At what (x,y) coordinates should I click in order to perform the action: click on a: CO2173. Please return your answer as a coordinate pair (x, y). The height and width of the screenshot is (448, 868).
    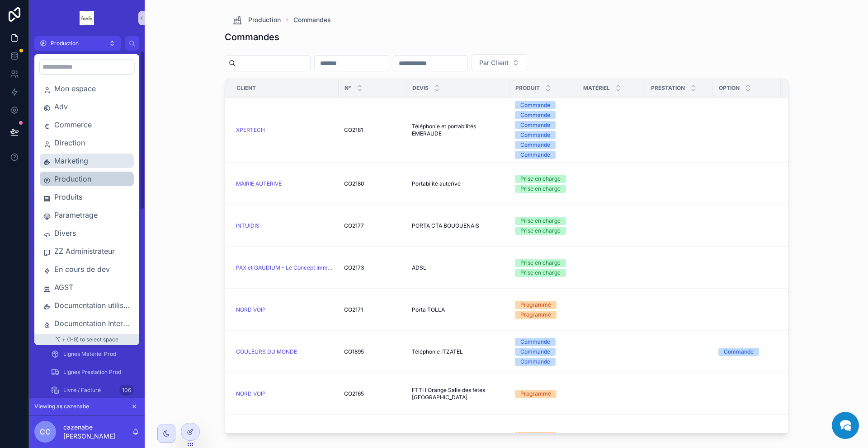
    Looking at the image, I should click on (372, 268).